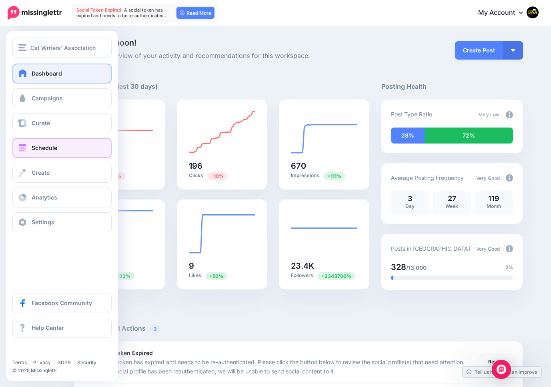 The height and width of the screenshot is (387, 551). I want to click on p: Average Posting Frequency, so click(427, 178).